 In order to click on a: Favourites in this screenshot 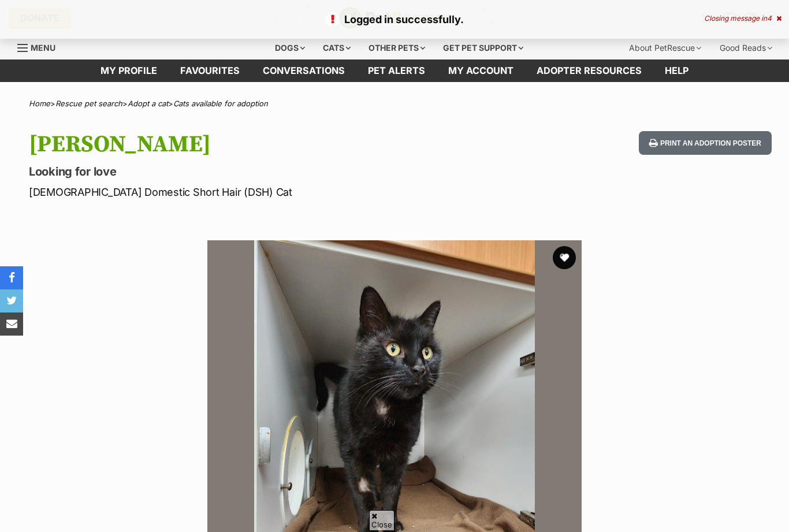, I will do `click(209, 71)`.